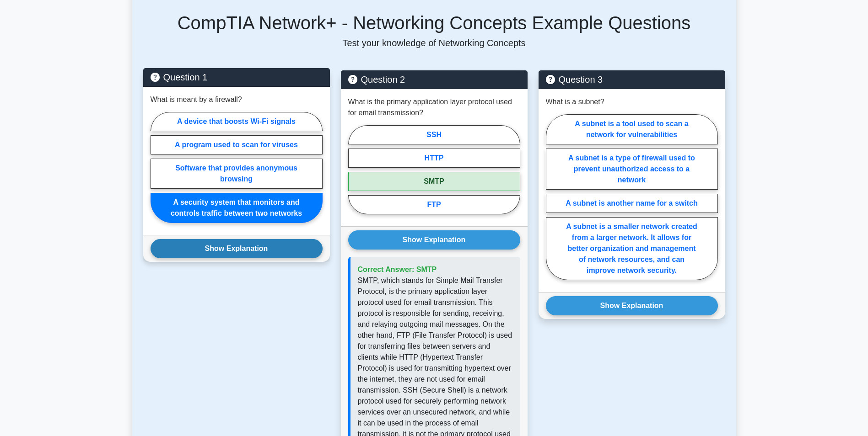  Describe the element at coordinates (434, 43) in the screenshot. I see `p: Test your knowledge of Networking Concepts` at that location.